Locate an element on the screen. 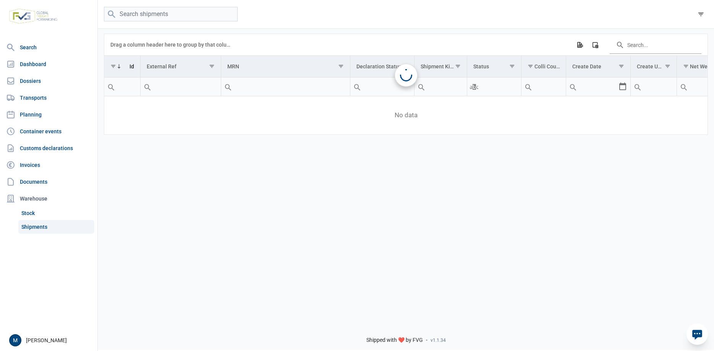 The height and width of the screenshot is (351, 714). div: Loading... is located at coordinates (406, 75).